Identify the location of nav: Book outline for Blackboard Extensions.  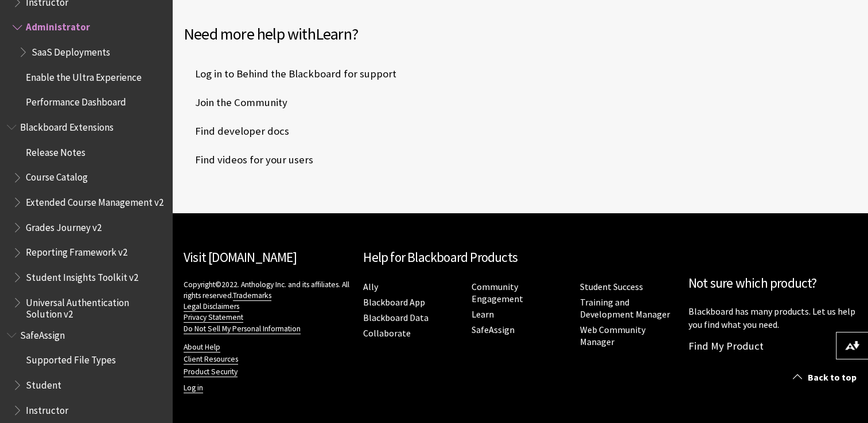
(86, 219).